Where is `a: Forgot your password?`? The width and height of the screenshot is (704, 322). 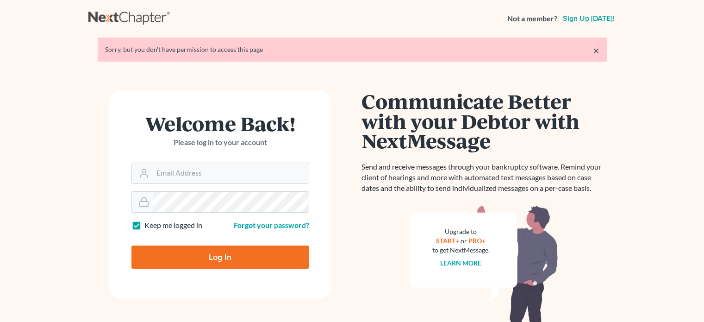 a: Forgot your password? is located at coordinates (271, 225).